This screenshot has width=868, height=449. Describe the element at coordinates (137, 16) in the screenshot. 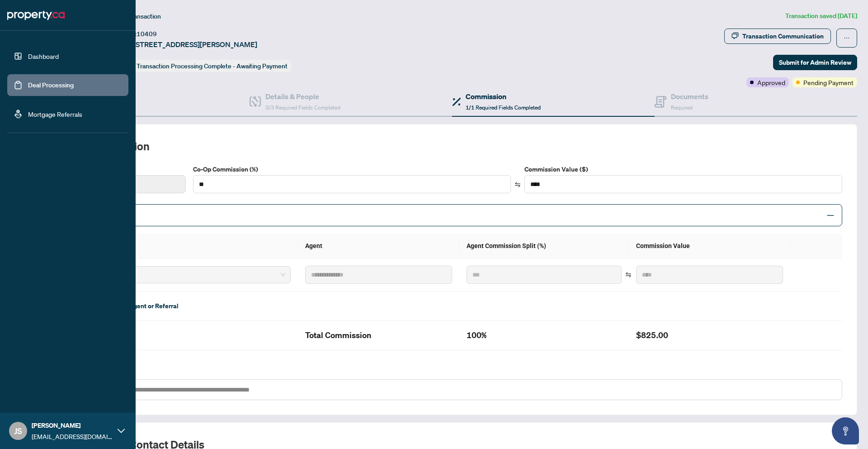

I see `span: View Transaction` at that location.